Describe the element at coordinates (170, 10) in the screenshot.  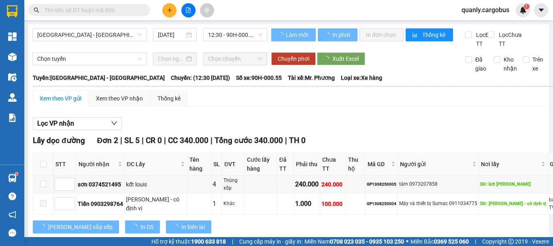
I see `span: plus` at that location.